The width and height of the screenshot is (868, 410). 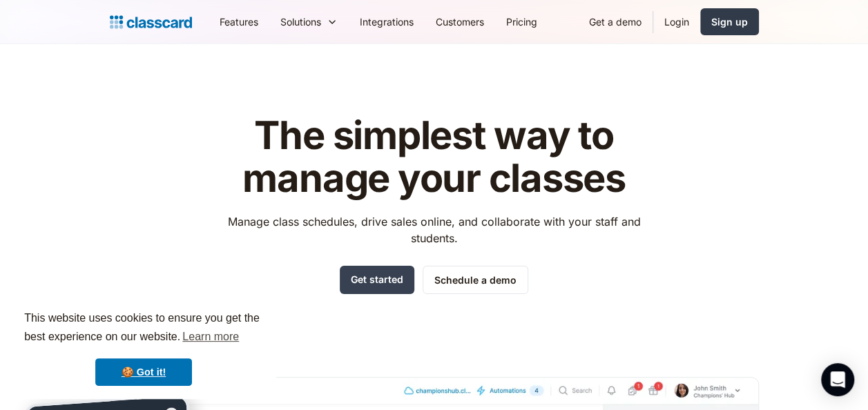 What do you see at coordinates (434, 230) in the screenshot?
I see `p: Manage class schedules, drive sales online, and collaborate with your staff and students.` at bounding box center [434, 230].